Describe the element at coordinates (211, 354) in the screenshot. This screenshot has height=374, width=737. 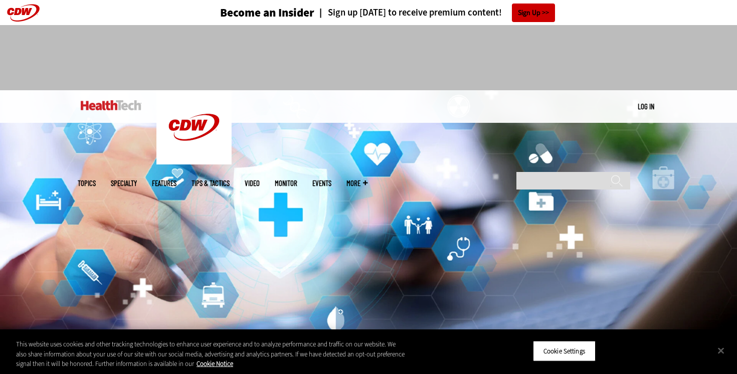
I see `div: This website uses cookies and other tracking technologies to enhance user experience and to analy...` at that location.